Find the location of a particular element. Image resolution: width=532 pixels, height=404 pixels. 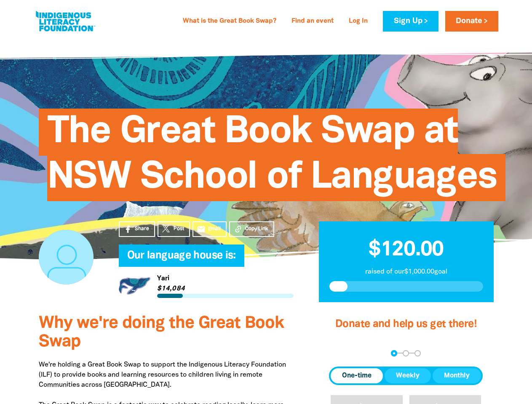

button: Monthly is located at coordinates (456, 376).